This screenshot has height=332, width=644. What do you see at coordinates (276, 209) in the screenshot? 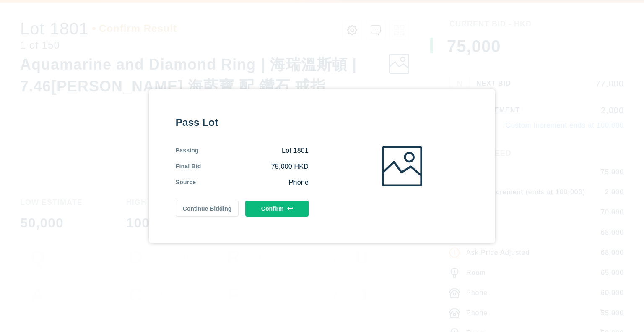
I see `button: Confirm` at bounding box center [276, 209].